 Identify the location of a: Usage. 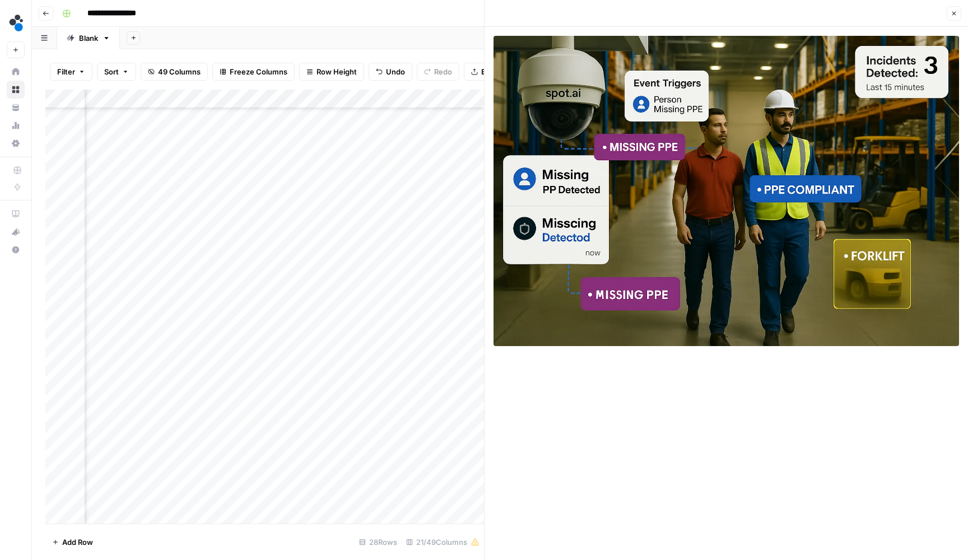
(16, 125).